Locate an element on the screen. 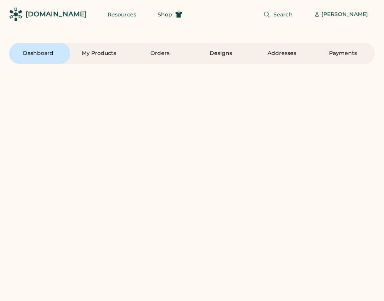 Image resolution: width=384 pixels, height=301 pixels. img: Rendered Logo - Screens is located at coordinates (16, 14).